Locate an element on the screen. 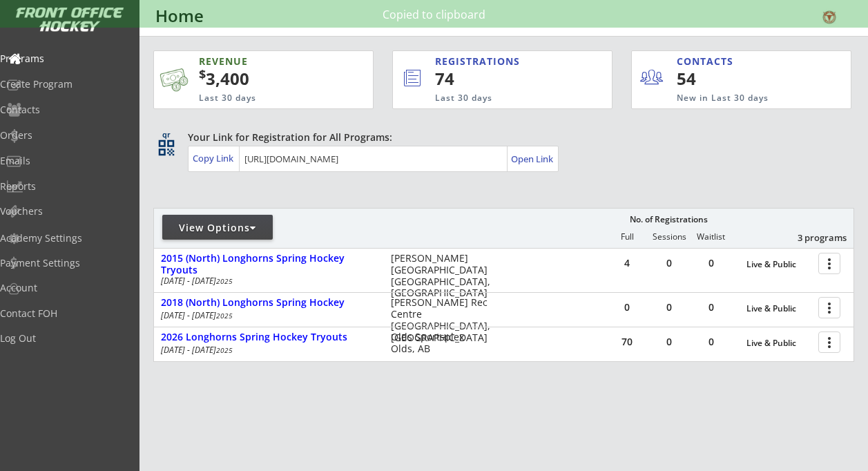  div: REVENUE is located at coordinates (256, 61).